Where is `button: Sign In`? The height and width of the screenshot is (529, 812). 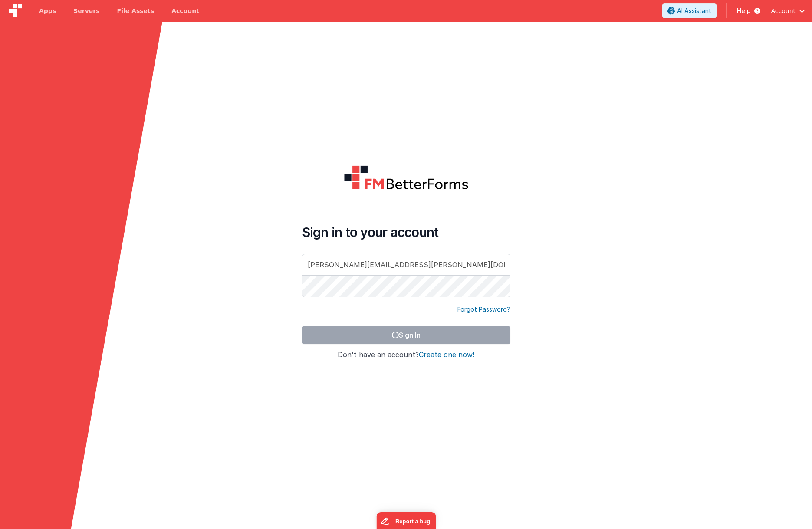
button: Sign In is located at coordinates (406, 335).